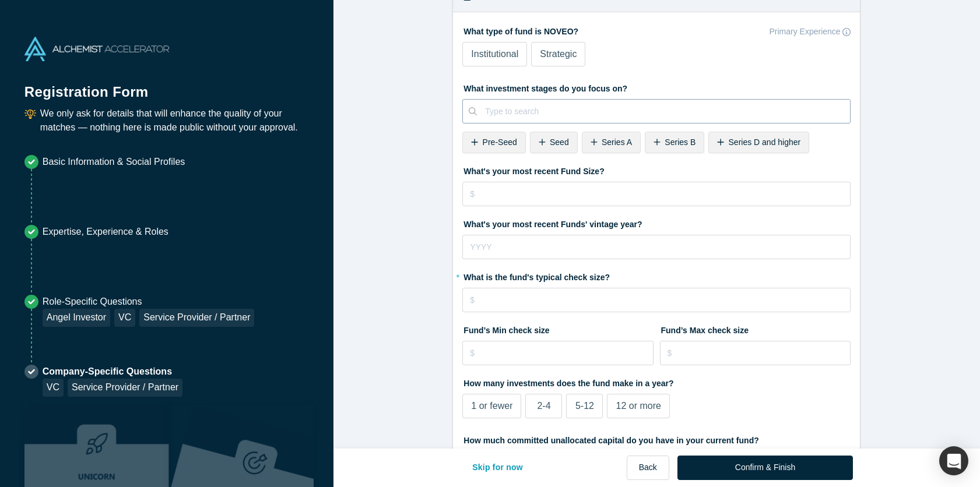  Describe the element at coordinates (105, 232) in the screenshot. I see `p: Expertise, Experience & Roles` at that location.